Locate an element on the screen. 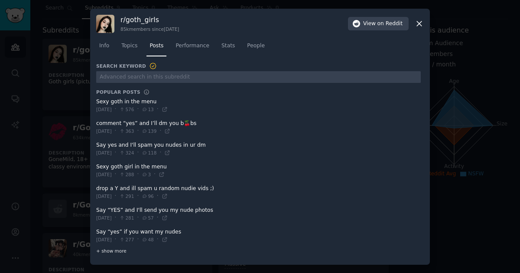  a: Posts is located at coordinates (157, 48).